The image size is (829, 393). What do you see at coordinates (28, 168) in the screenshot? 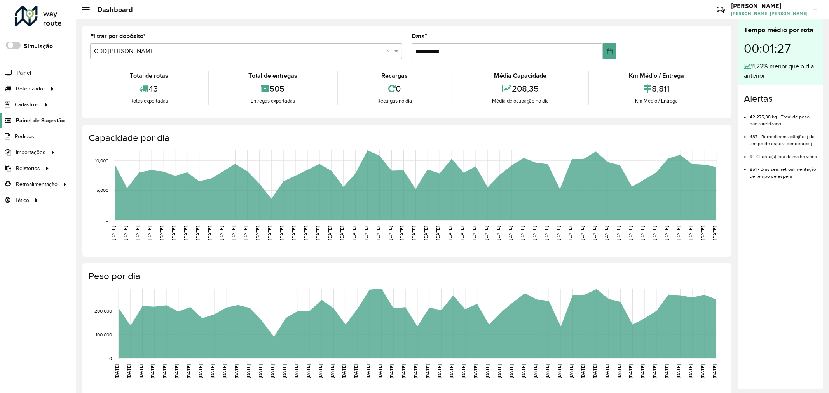
I see `span: Relatórios` at bounding box center [28, 168].